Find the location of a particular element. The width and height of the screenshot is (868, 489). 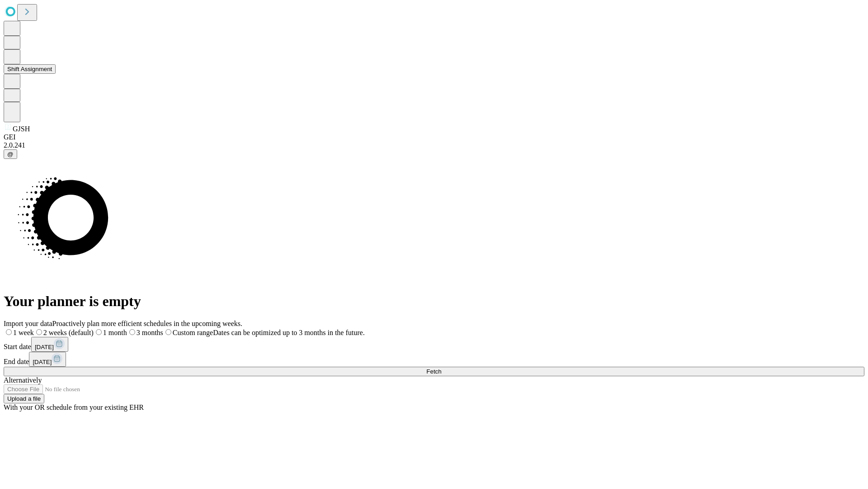

div: 2.0.241 is located at coordinates (434, 145).